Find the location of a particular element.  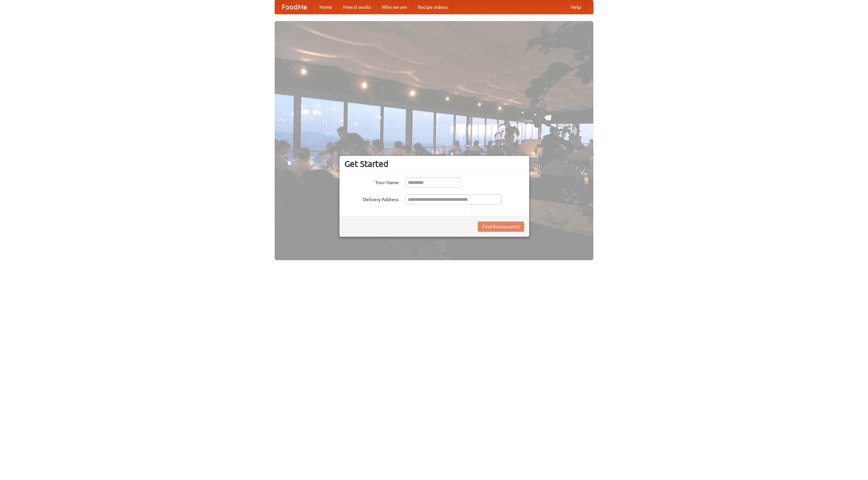

a: FoodMe is located at coordinates (295, 7).